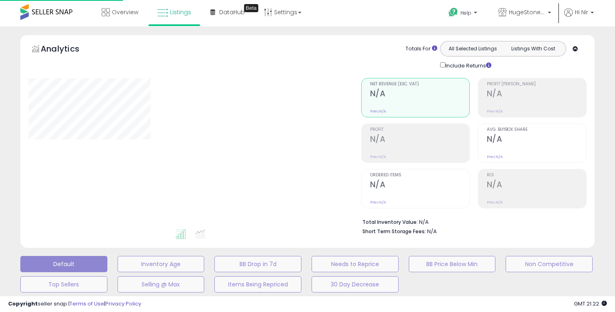 This screenshot has width=615, height=312. I want to click on span: Avg. Buybox Share, so click(536, 130).